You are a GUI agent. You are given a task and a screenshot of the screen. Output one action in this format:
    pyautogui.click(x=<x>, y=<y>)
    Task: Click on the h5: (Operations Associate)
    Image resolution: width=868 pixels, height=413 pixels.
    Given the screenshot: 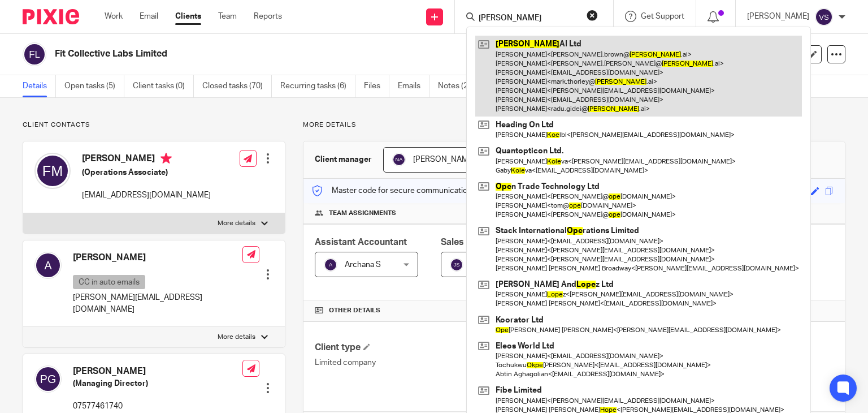 What is the action you would take?
    pyautogui.click(x=146, y=172)
    